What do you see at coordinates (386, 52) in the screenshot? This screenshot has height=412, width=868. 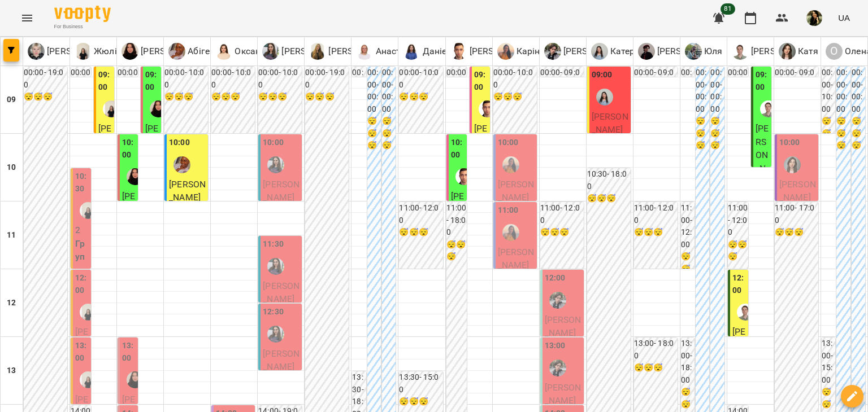 I see `a: А Анастасія` at bounding box center [386, 52].